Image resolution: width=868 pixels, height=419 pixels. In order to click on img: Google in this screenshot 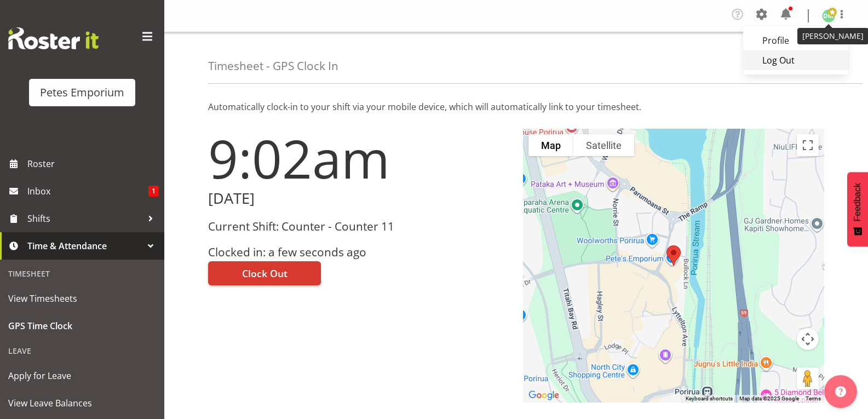, I will do `click(544, 396)`.